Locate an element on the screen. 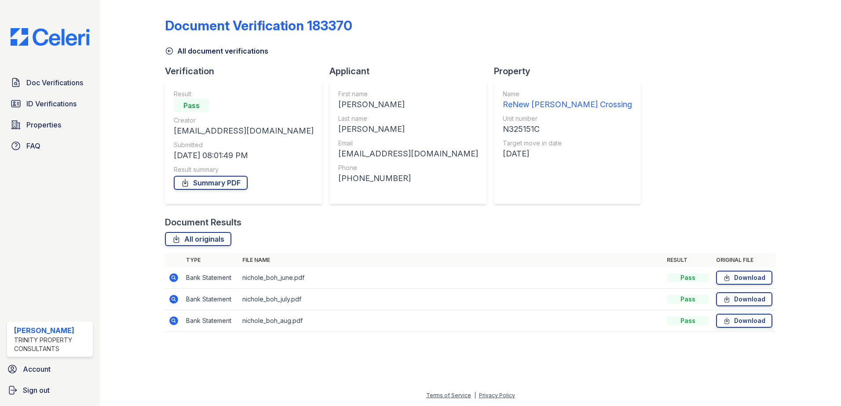 This screenshot has height=406, width=841. a: Sign out is located at coordinates (50, 390).